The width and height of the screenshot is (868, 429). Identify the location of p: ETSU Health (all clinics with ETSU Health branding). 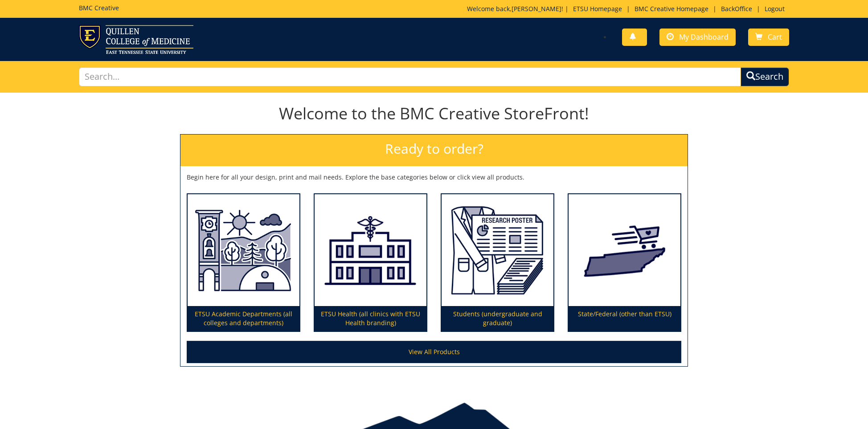
(370, 319).